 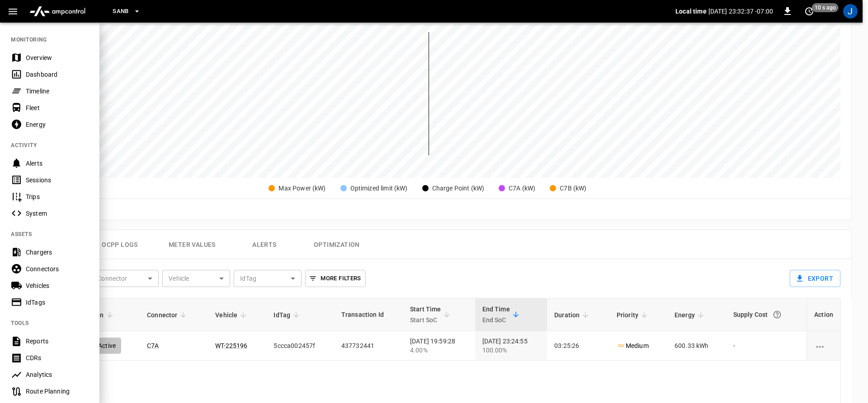 I want to click on div: Chargers, so click(x=57, y=252).